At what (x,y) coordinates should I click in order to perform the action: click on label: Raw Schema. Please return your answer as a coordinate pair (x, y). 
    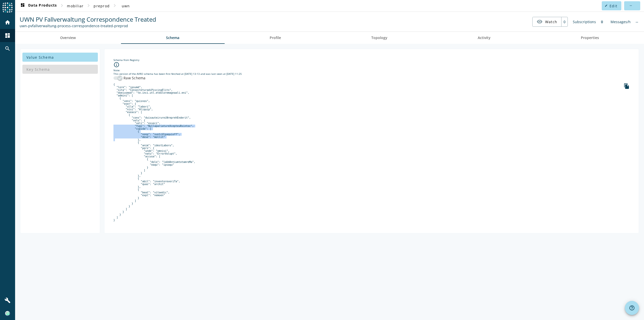
    Looking at the image, I should click on (134, 78).